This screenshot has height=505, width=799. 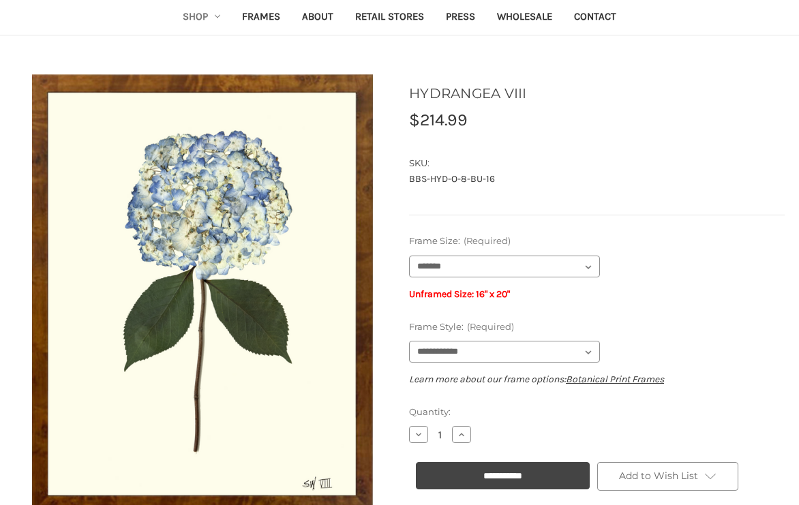 I want to click on dd: BBS-HYD-O-8-BU-16, so click(x=596, y=179).